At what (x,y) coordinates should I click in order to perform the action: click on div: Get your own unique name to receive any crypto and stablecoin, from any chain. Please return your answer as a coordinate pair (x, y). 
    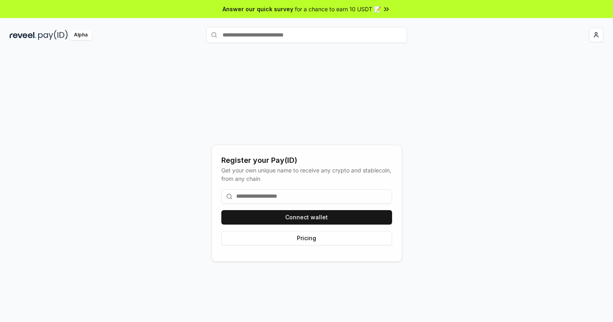
    Looking at the image, I should click on (306, 175).